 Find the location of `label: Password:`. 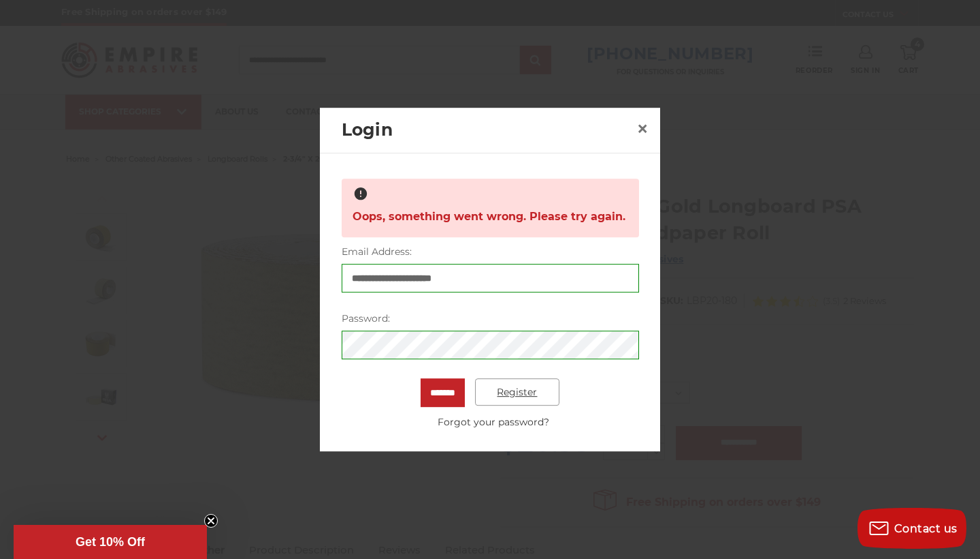

label: Password: is located at coordinates (490, 319).